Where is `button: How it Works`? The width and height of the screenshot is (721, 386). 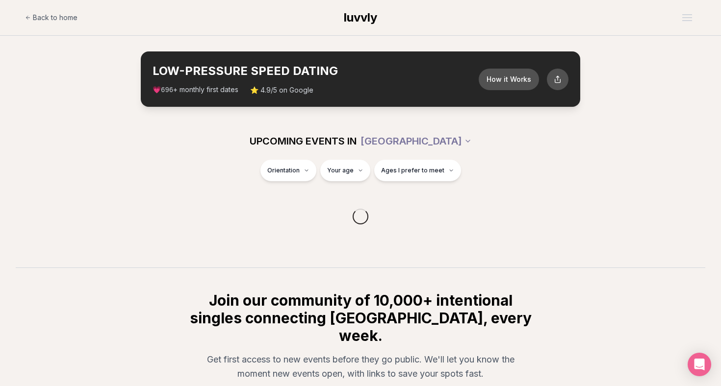 button: How it Works is located at coordinates (509, 79).